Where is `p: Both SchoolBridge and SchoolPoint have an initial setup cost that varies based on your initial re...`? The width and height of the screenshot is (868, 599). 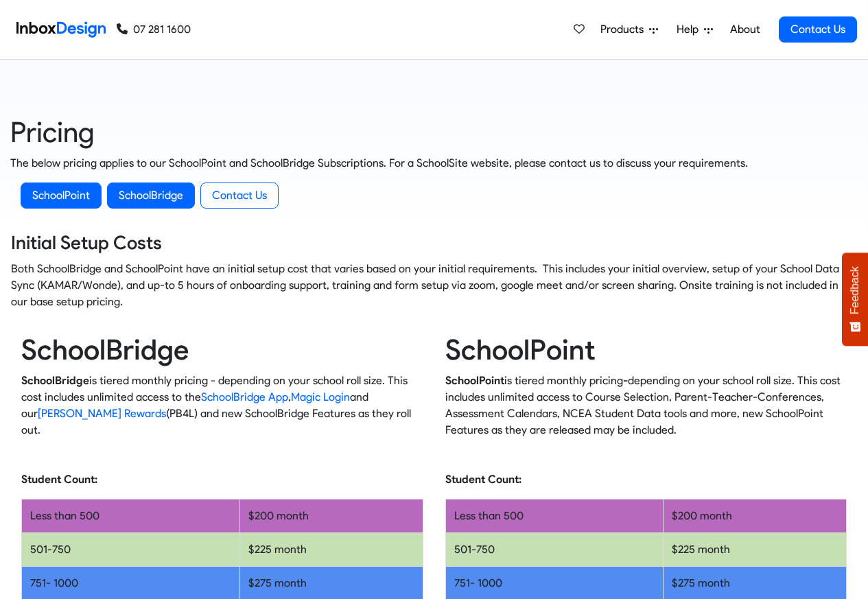
p: Both SchoolBridge and SchoolPoint have an initial setup cost that varies based on your initial re... is located at coordinates (434, 285).